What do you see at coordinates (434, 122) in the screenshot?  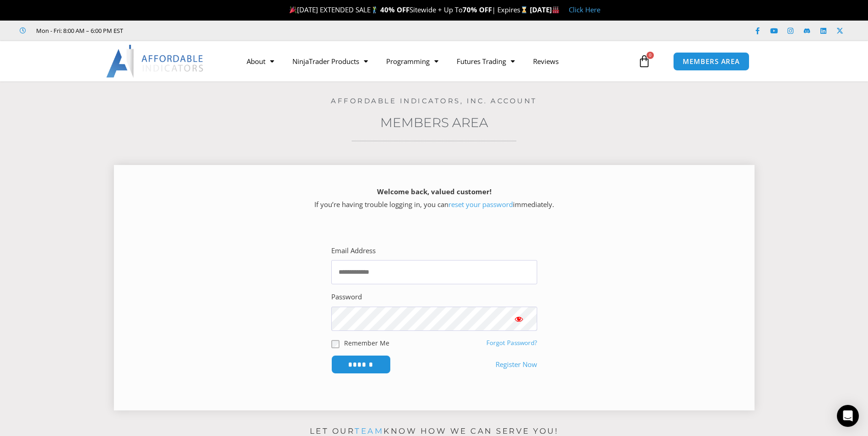 I see `a: Members Area` at bounding box center [434, 122].